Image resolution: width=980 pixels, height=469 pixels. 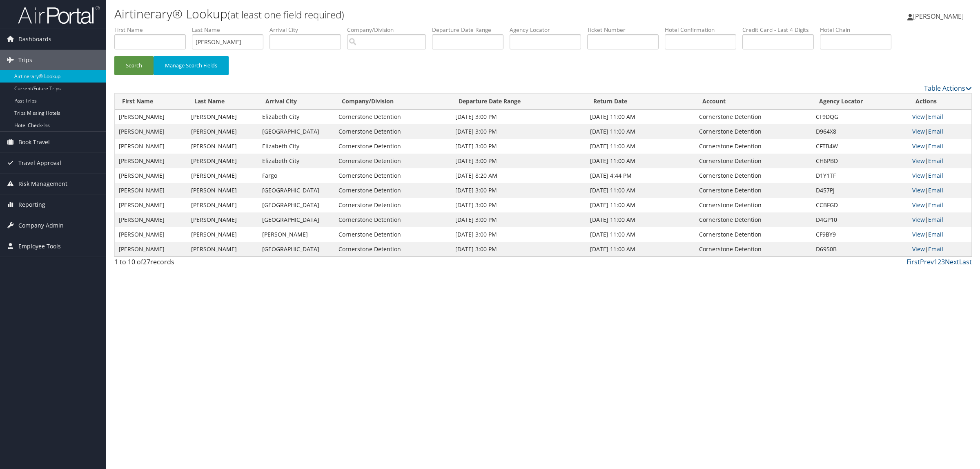 What do you see at coordinates (943, 261) in the screenshot?
I see `a: 3` at bounding box center [943, 261].